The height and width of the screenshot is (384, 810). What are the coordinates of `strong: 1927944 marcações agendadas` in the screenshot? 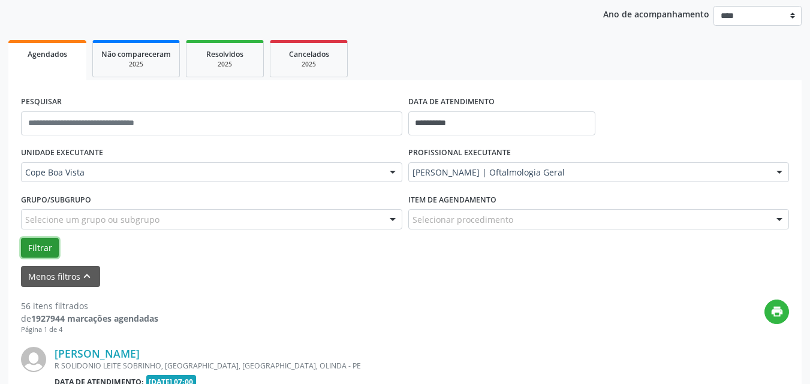 It's located at (95, 318).